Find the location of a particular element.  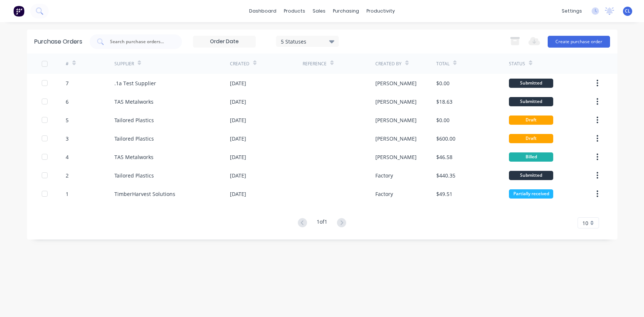

div: 3 is located at coordinates (67, 138).